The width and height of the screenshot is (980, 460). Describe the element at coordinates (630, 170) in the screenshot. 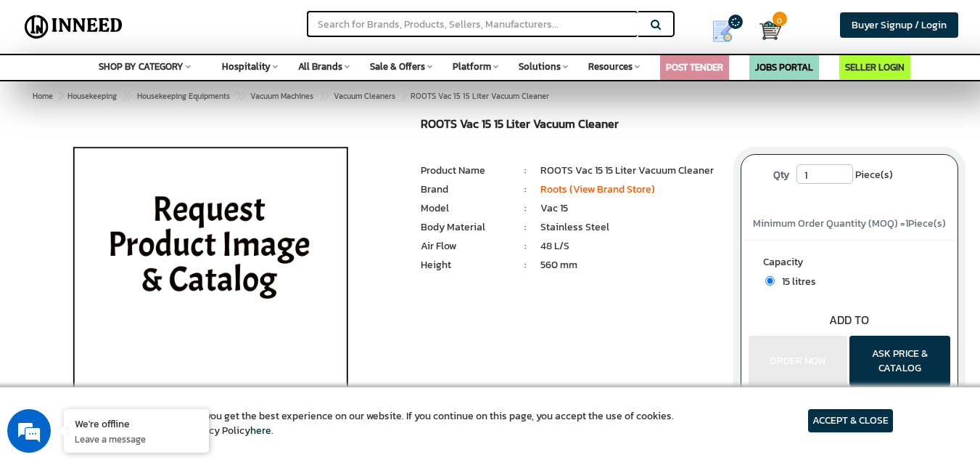

I see `li: ROOTS Vac 15 15 Liter Vacuum Cleaner` at that location.